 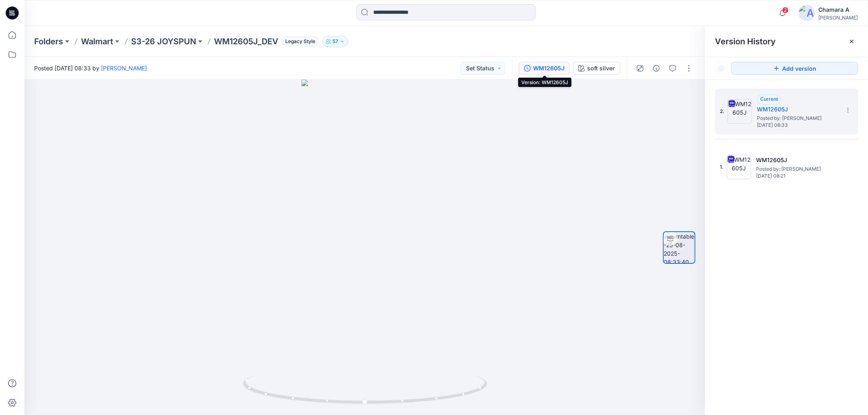 What do you see at coordinates (300, 41) in the screenshot?
I see `span: Legacy Style` at bounding box center [300, 41].